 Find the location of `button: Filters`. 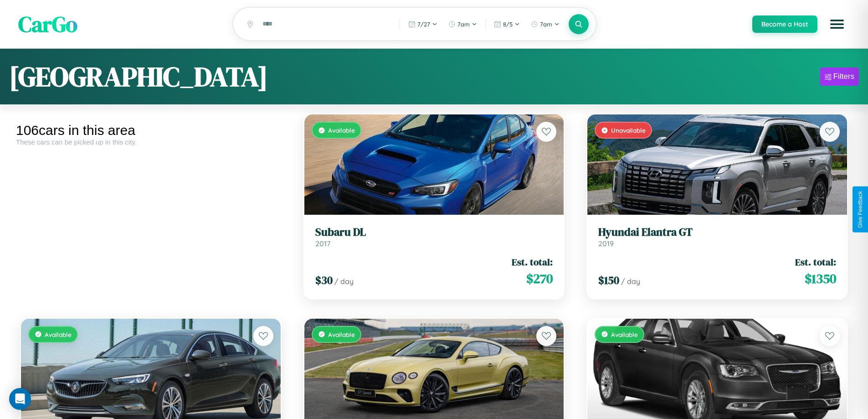

button: Filters is located at coordinates (840, 77).